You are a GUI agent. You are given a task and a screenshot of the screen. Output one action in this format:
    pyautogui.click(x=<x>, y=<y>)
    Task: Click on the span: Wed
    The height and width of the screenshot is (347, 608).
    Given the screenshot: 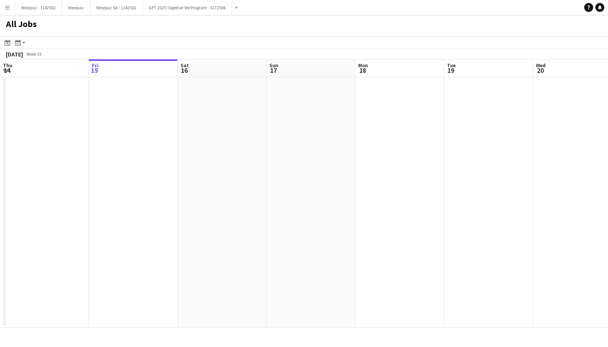 What is the action you would take?
    pyautogui.click(x=541, y=65)
    